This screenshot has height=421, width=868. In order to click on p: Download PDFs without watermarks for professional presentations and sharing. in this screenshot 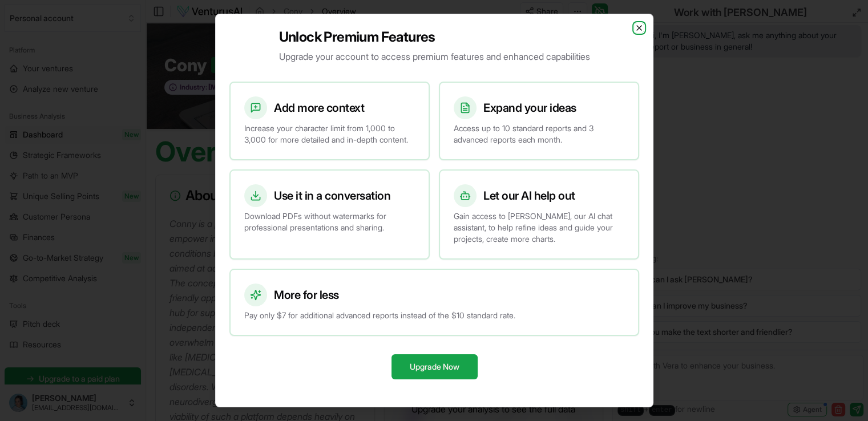, I will do `click(329, 222)`.